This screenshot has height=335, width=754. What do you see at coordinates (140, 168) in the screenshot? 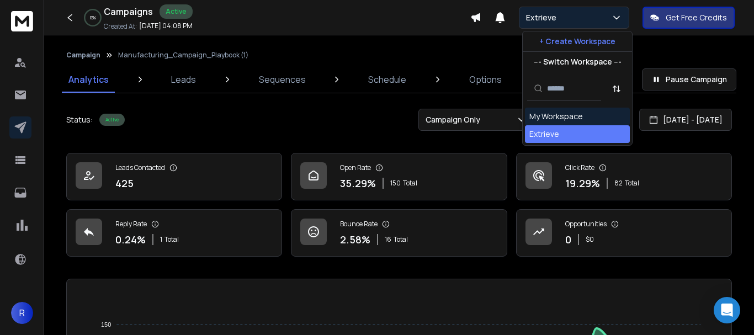
I see `p: Leads Contacted` at bounding box center [140, 168].